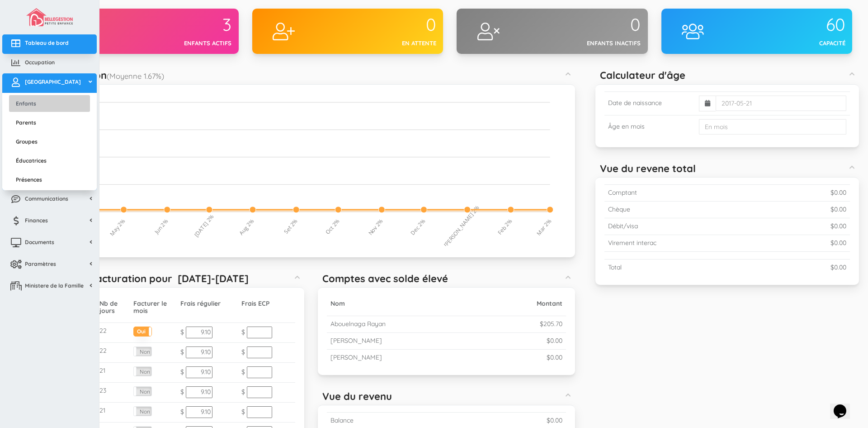 This screenshot has height=428, width=868. Describe the element at coordinates (385, 279) in the screenshot. I see `h5: Comptes avec solde élevé` at that location.